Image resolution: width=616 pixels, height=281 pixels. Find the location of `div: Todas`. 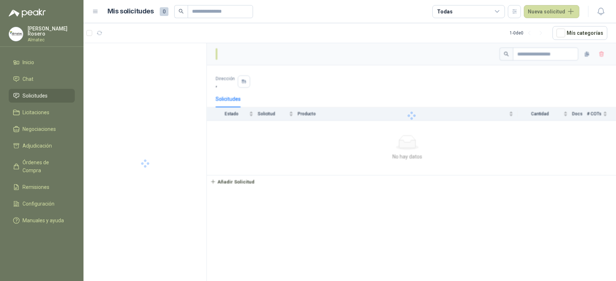

div: Todas is located at coordinates (444, 12).